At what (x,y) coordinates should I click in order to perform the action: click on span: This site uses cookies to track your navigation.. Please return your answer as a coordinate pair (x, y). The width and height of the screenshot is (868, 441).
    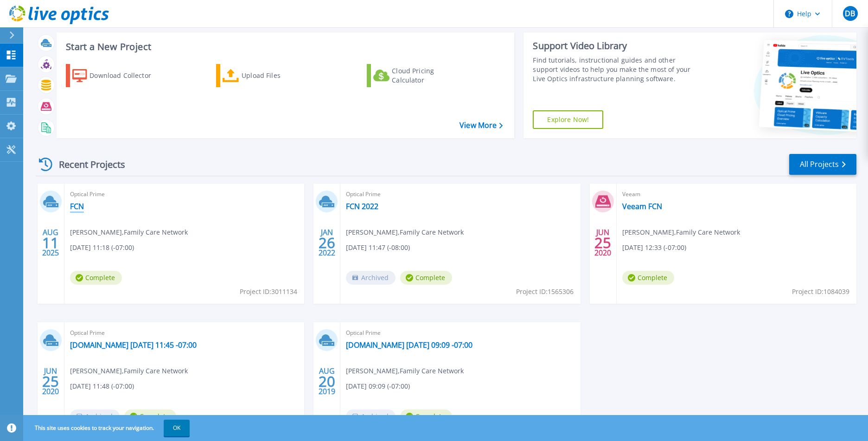
    Looking at the image, I should click on (108, 428).